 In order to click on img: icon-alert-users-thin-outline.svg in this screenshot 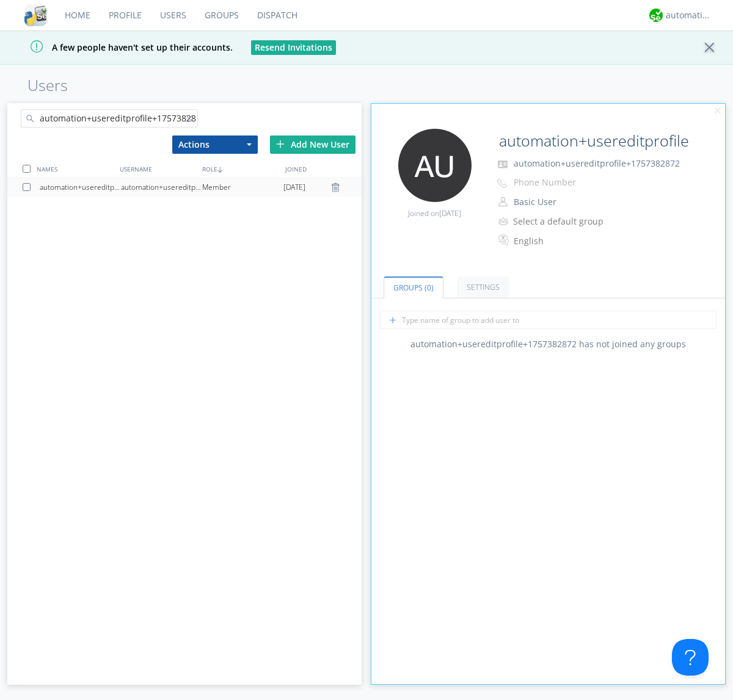, I will do `click(504, 221)`.